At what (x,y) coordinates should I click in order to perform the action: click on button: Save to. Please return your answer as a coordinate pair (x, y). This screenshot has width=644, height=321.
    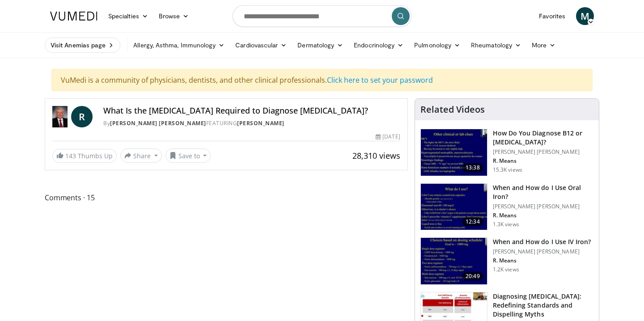
    Looking at the image, I should click on (188, 155).